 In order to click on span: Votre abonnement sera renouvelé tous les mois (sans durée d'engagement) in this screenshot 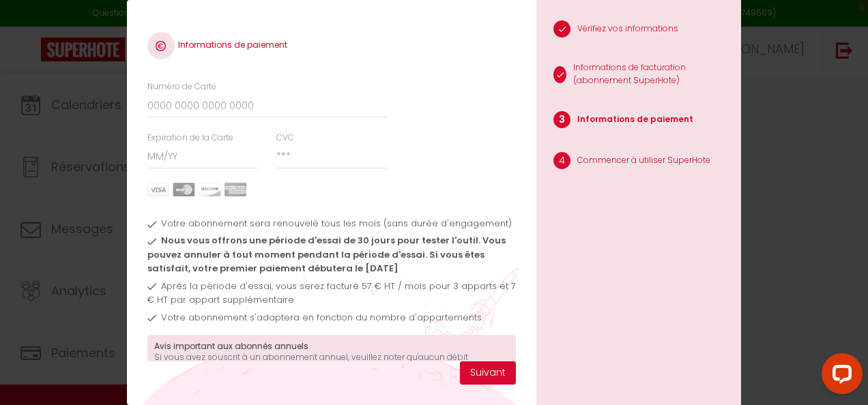, I will do `click(337, 223)`.